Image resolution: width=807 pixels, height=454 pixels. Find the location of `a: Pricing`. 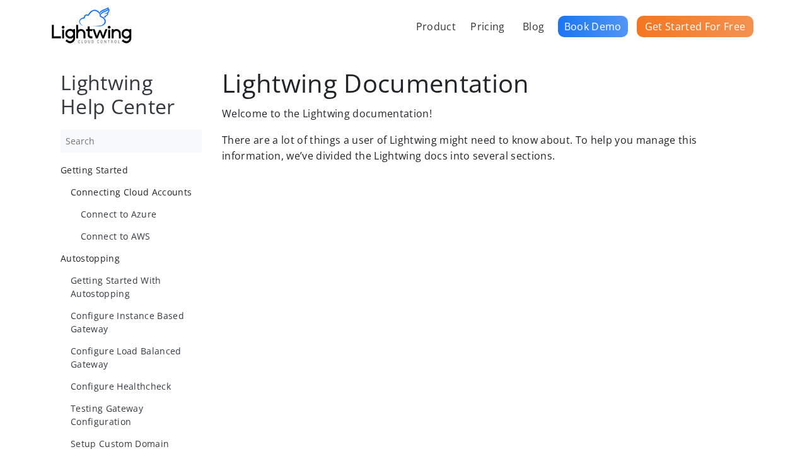

a: Pricing is located at coordinates (488, 26).